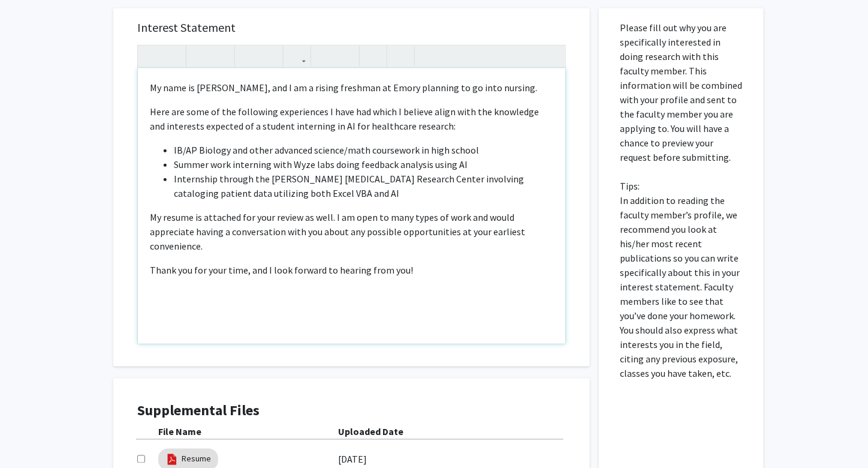 The image size is (868, 468). I want to click on button: Fullscreen, so click(552, 56).